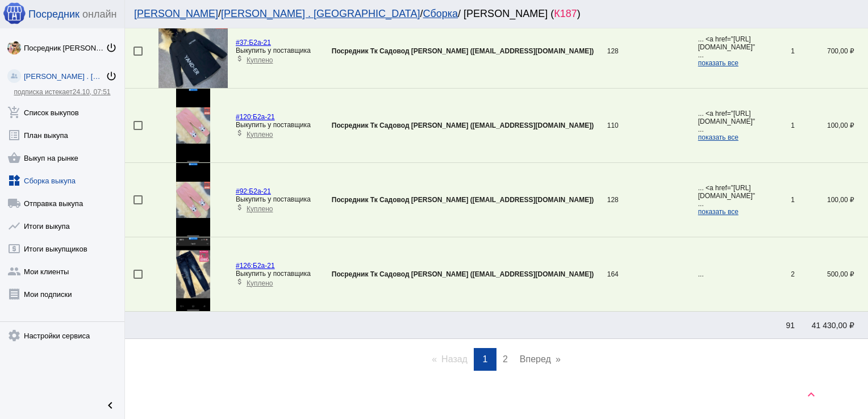 This screenshot has width=868, height=419. I want to click on img: BaetpAkO1kWh52pYpgkffXjU21lvoAjzuFIF3PAM-bpRjy5WE7P6wy-klTBxrUVuSC3KjwfnAB_i-bfMpyWmzz2z.jpg, so click(193, 51).